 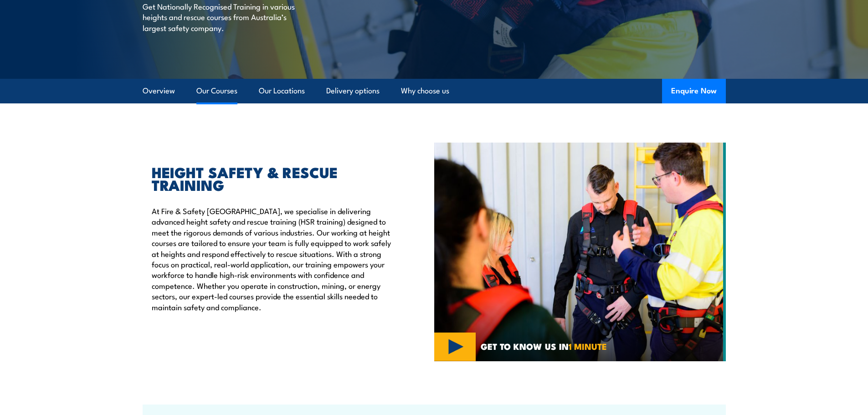 I want to click on img: Fire & Safety Australia offer working at heights courses and training, so click(x=580, y=252).